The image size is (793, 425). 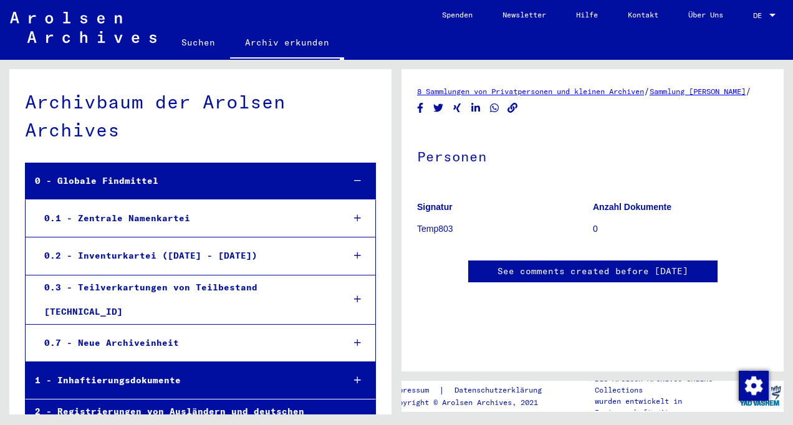 What do you see at coordinates (414, 390) in the screenshot?
I see `a: Impressum` at bounding box center [414, 390].